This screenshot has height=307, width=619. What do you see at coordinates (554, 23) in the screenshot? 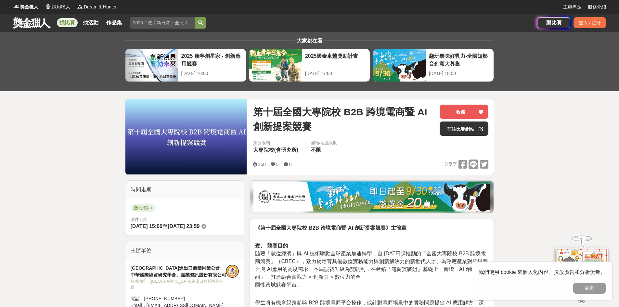
I see `div: 辦比賽` at bounding box center [554, 23].